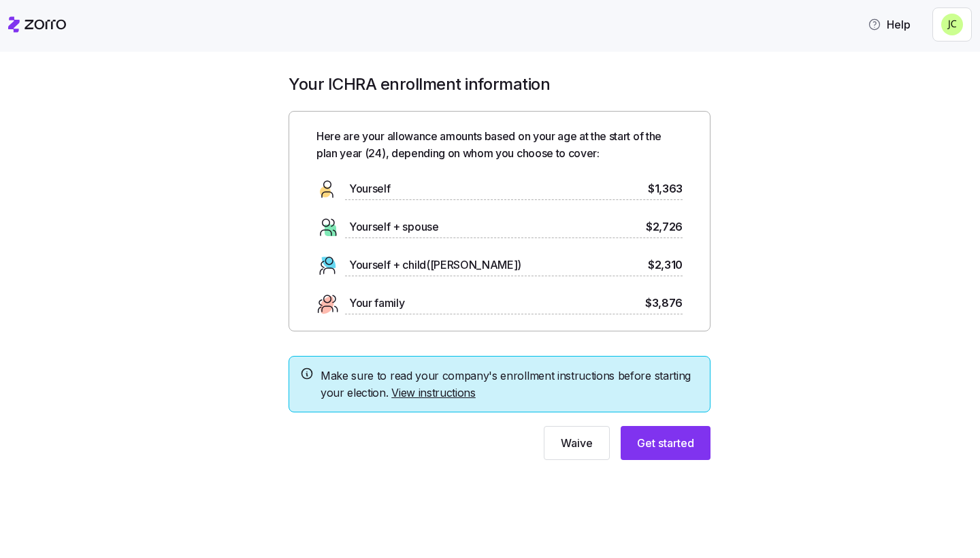  Describe the element at coordinates (500, 145) in the screenshot. I see `span: Here are your allowance amounts based on your age at the start of the plan year ( 24 ), depending...` at that location.